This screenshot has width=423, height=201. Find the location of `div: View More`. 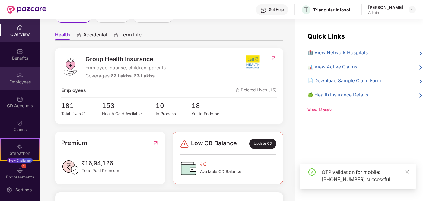

div: View More is located at coordinates (365, 110).